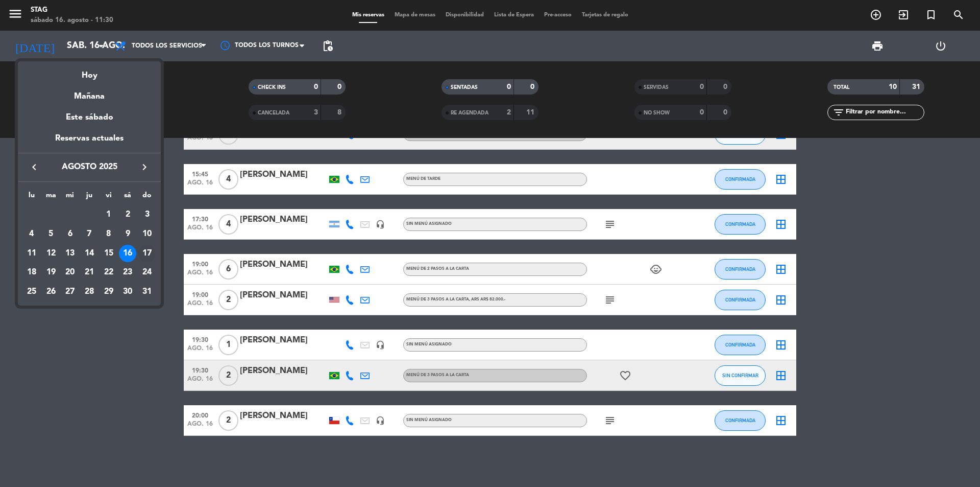 The image size is (980, 487). I want to click on td: 7 de agosto de 2025, so click(90, 234).